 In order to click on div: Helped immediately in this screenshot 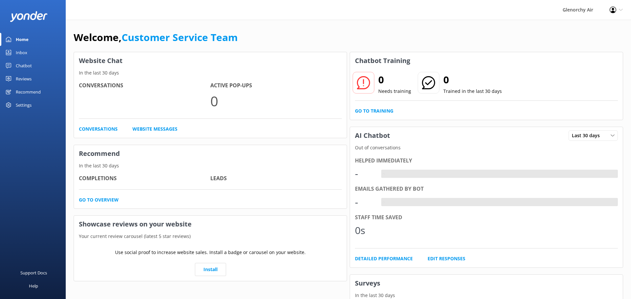, I will do `click(487, 161)`.